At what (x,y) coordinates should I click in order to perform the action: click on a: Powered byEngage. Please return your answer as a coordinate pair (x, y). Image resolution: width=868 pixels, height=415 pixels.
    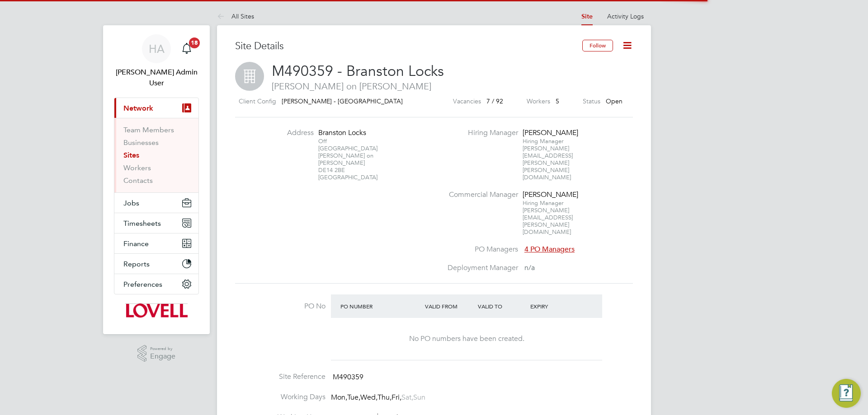
    Looking at the image, I should click on (156, 354).